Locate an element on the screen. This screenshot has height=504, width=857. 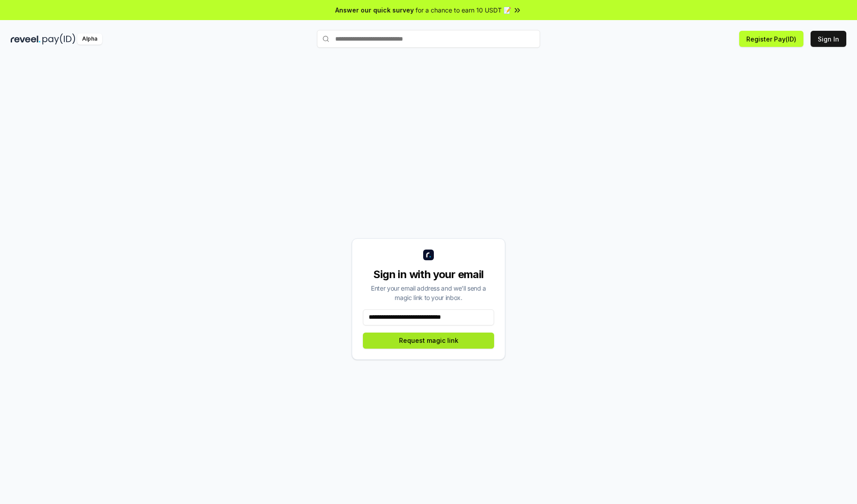
img: reveel_dark is located at coordinates (25, 39).